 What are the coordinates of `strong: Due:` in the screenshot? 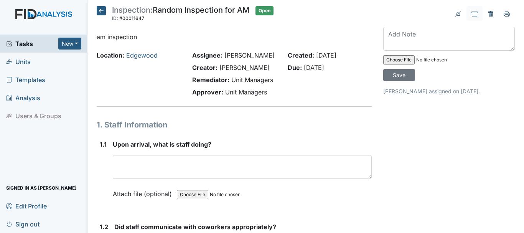 It's located at (294, 67).